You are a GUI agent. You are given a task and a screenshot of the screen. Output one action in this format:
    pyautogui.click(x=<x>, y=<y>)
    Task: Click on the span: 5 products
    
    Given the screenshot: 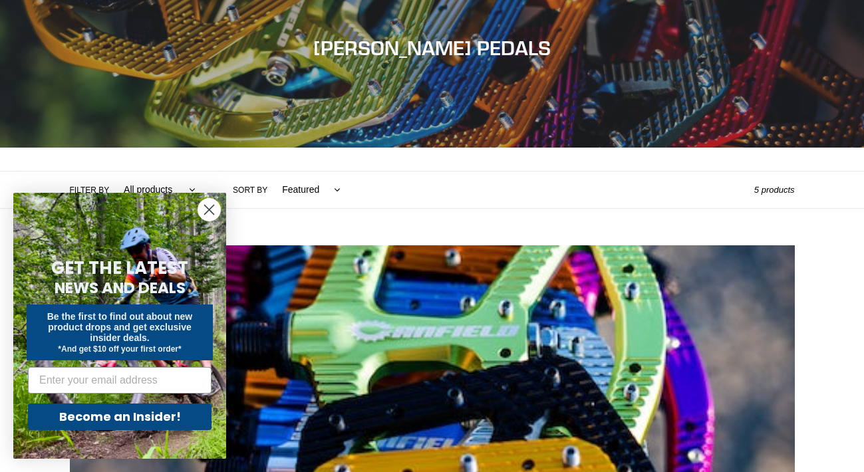 What is the action you would take?
    pyautogui.click(x=774, y=190)
    